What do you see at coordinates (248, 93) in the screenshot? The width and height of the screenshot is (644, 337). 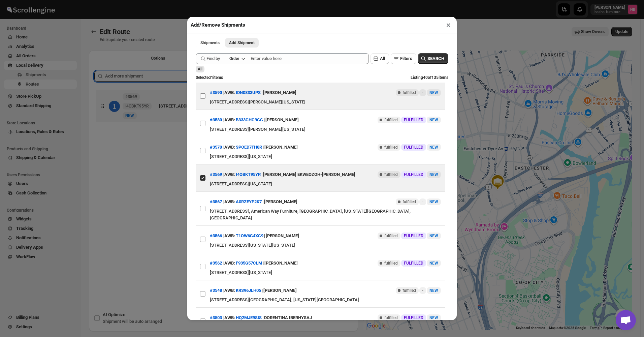 I see `button: IDN0833UPS` at bounding box center [248, 93].